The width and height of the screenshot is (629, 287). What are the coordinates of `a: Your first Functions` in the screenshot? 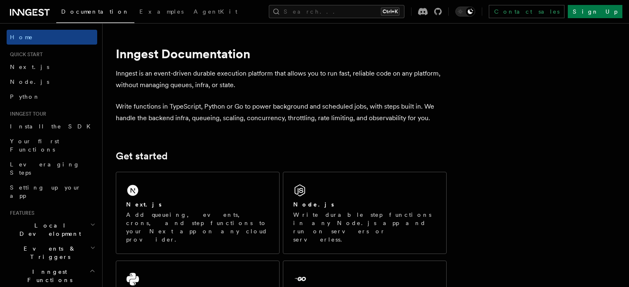 It's located at (52, 146).